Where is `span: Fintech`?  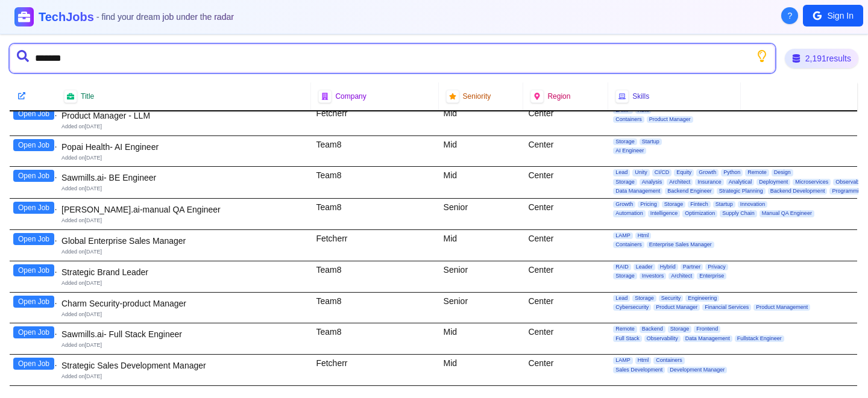 span: Fintech is located at coordinates (699, 204).